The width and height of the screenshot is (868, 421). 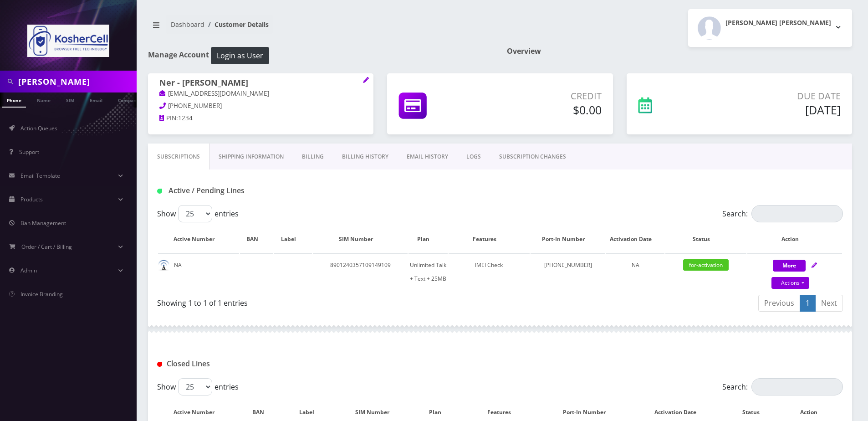 I want to click on a: Name, so click(x=44, y=99).